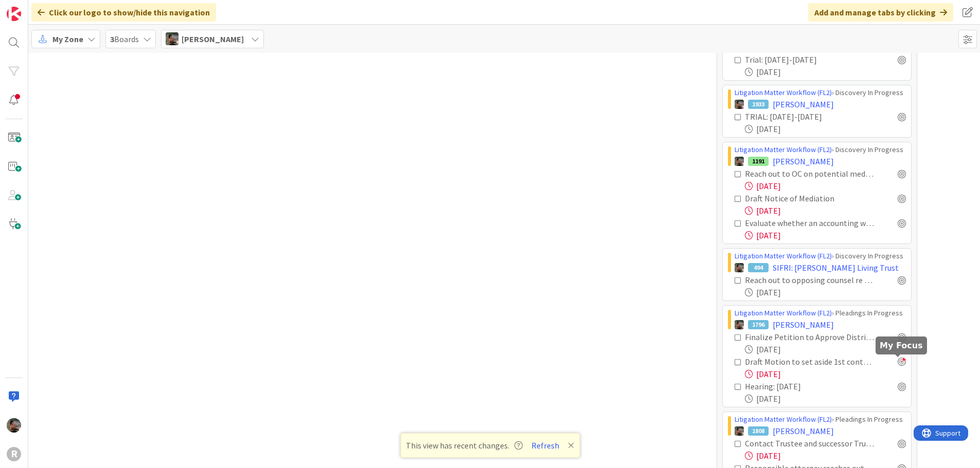  Describe the element at coordinates (14, 14) in the screenshot. I see `img: Visit kanbanzone.com` at that location.